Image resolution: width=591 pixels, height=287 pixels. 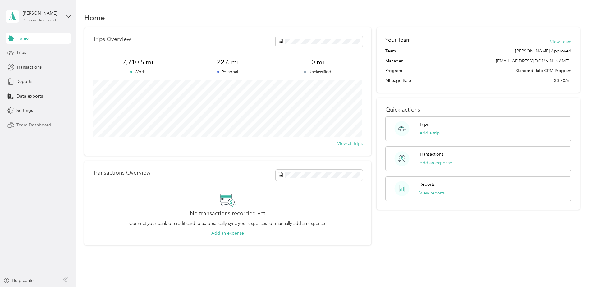 What do you see at coordinates (398, 81) in the screenshot?
I see `span: Mileage Rate` at bounding box center [398, 81].